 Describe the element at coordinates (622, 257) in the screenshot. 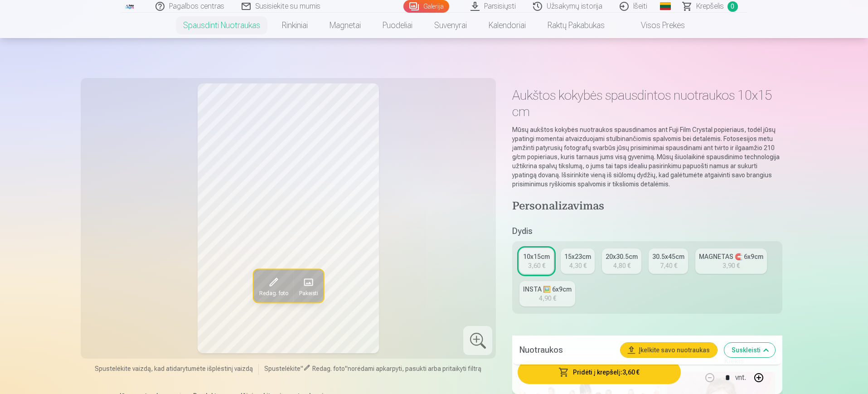

I see `div: 20x30.5cm` at that location.